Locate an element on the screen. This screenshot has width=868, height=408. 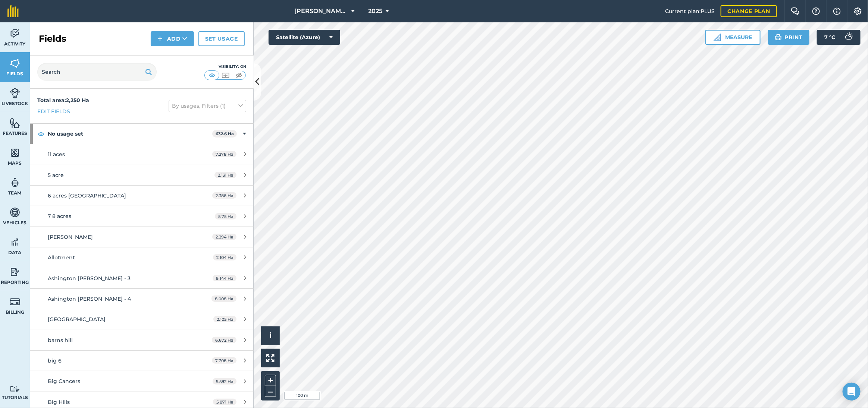
a: 11 aces7.278 Ha is located at coordinates (142, 154).